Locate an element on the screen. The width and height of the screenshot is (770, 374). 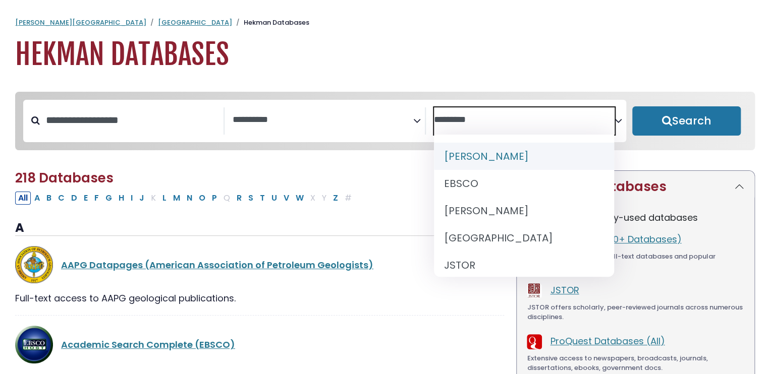
button: Filter Results H is located at coordinates (121, 198).